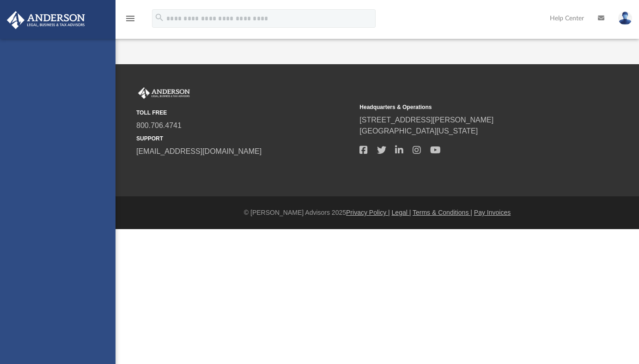  What do you see at coordinates (159, 125) in the screenshot?
I see `a: 800.706.4741` at bounding box center [159, 125].